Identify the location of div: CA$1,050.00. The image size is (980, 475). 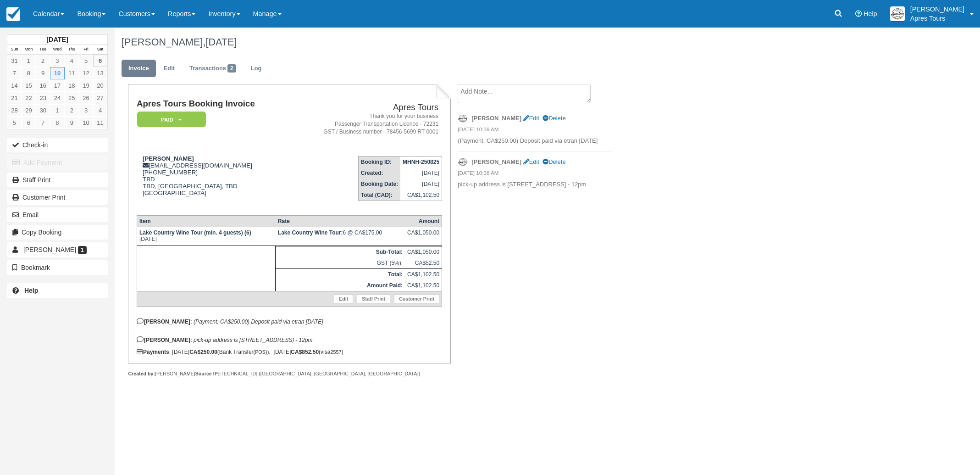
(423, 237).